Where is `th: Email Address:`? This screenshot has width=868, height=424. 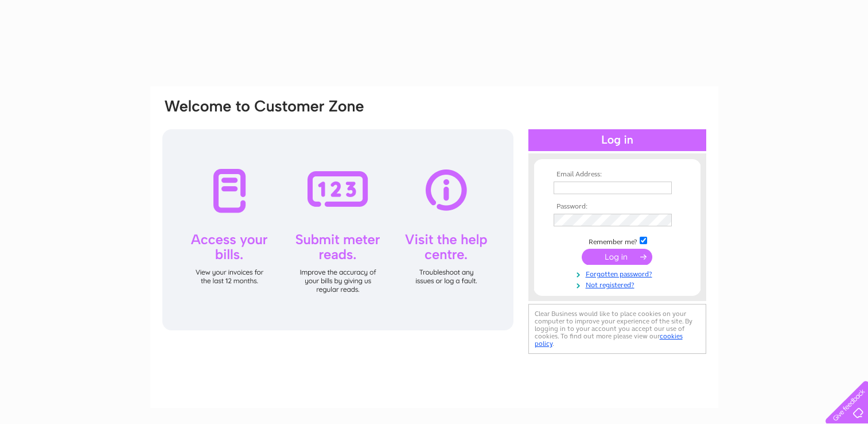 th: Email Address: is located at coordinates (617, 175).